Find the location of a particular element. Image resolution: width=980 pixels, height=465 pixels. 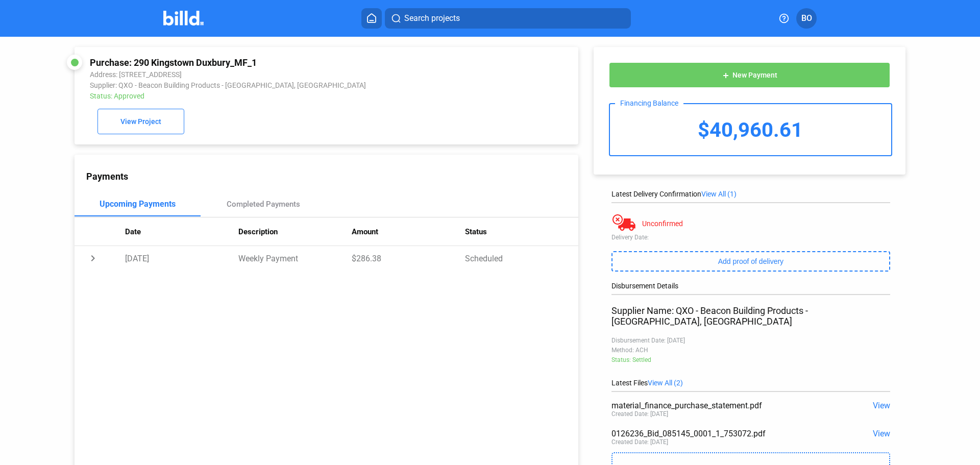

div: Payments is located at coordinates (332, 176).